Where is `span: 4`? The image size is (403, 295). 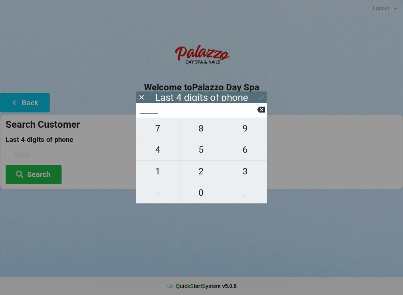
span: 4 is located at coordinates (158, 150).